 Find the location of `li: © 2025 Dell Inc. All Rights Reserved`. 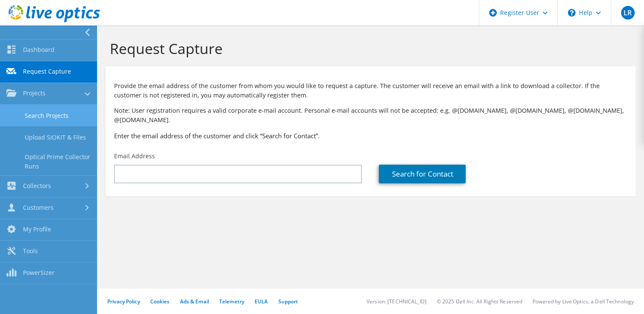

li: © 2025 Dell Inc. All Rights Reserved is located at coordinates (479, 301).